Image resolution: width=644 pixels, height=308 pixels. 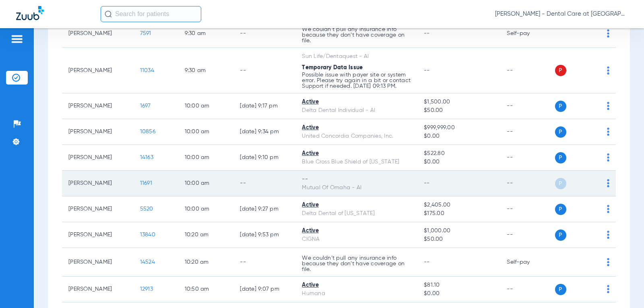 I want to click on span: 11691, so click(x=146, y=183).